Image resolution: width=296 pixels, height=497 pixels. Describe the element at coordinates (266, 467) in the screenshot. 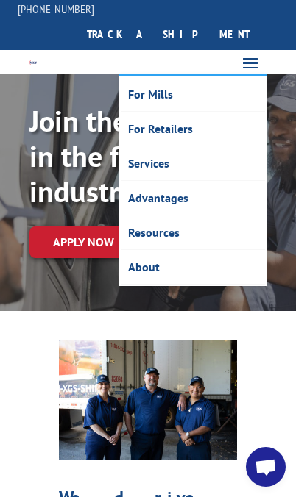

I see `div: Open chat` at that location.